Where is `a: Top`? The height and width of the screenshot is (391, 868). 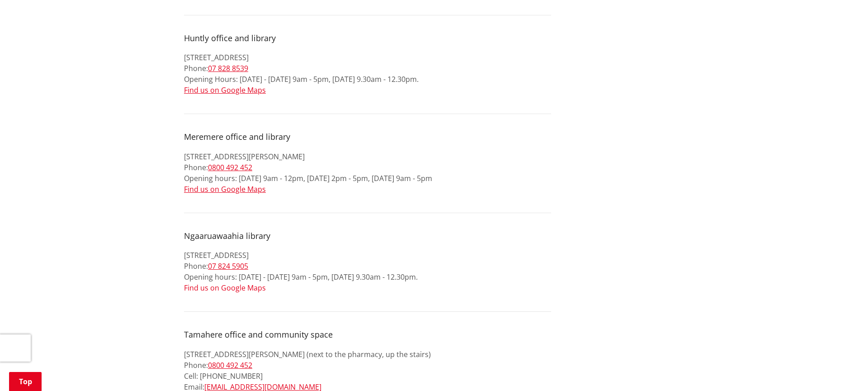
a: Top is located at coordinates (25, 381).